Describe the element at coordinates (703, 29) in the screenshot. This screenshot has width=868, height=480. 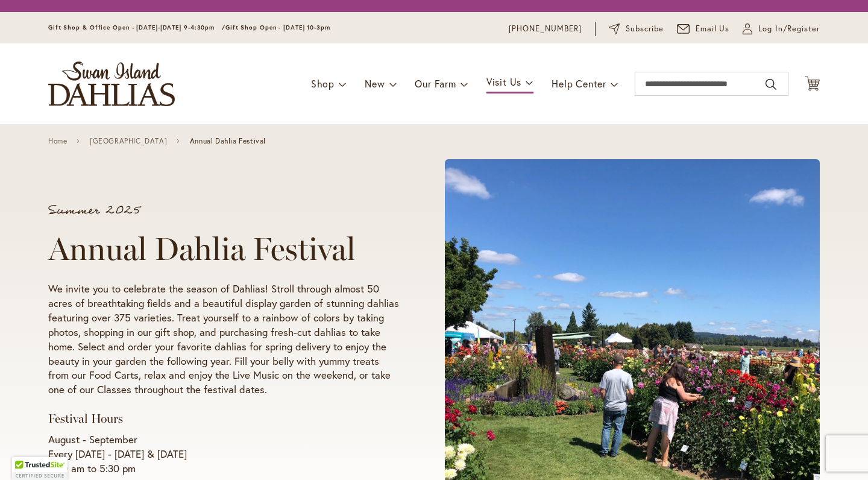
I see `a: Email Us` at that location.